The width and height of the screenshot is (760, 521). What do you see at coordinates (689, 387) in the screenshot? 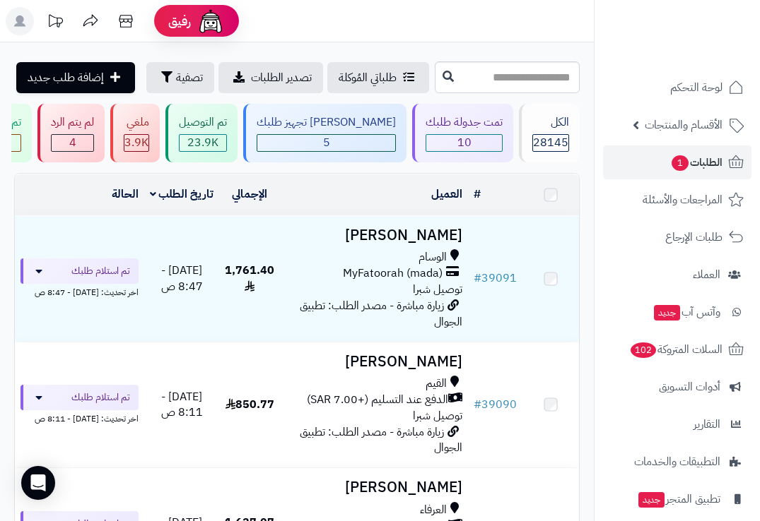
I see `span: أدوات التسويق` at bounding box center [689, 387].